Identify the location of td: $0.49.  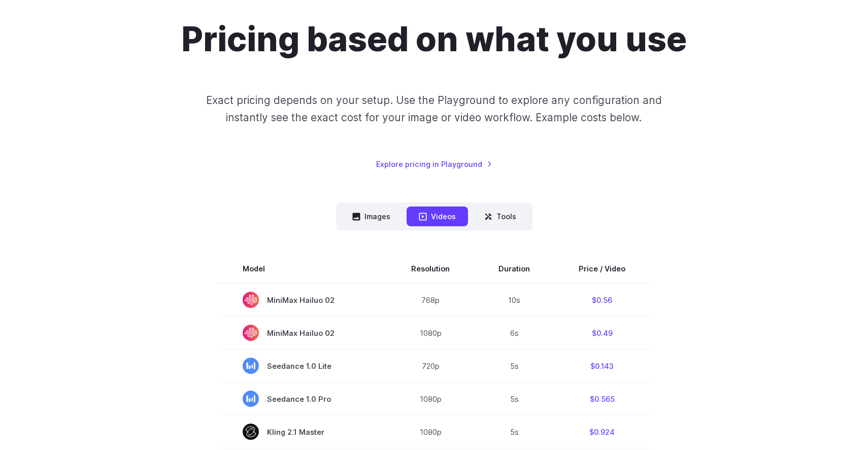
(602, 333).